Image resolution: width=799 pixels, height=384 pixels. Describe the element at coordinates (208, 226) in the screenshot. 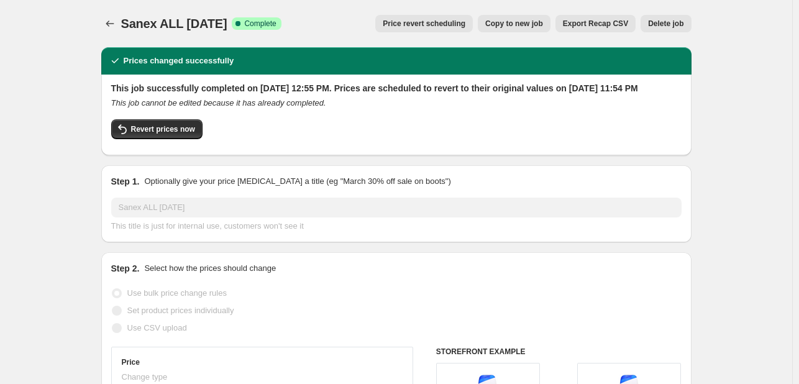

I see `span: This title is just for internal use, customers won't see it` at that location.